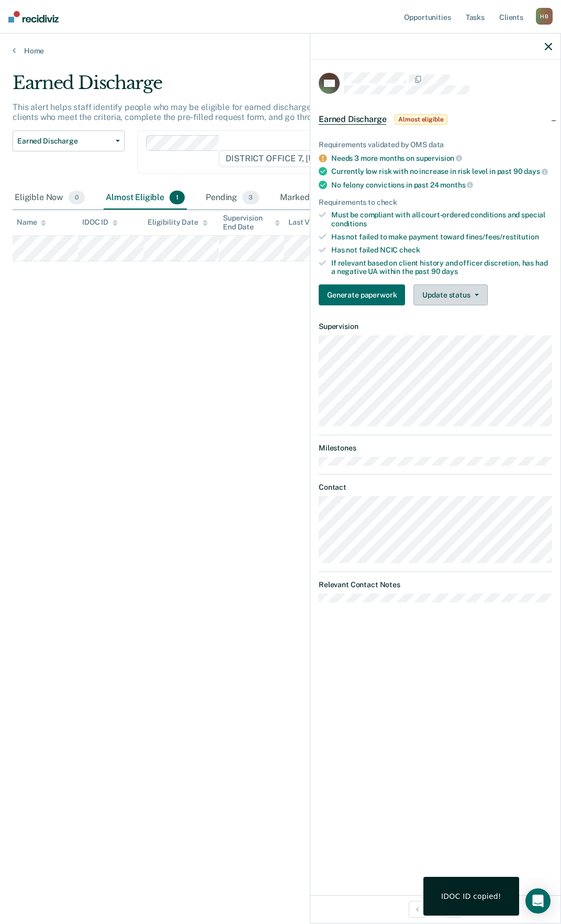 This screenshot has height=924, width=561. What do you see at coordinates (538, 901) in the screenshot?
I see `div: Open Intercom Messenger` at bounding box center [538, 901].